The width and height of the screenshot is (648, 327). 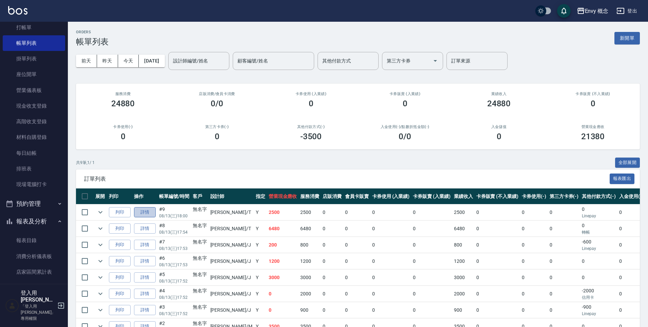 I want to click on h2: 卡券使用 (入業績), so click(x=311, y=94).